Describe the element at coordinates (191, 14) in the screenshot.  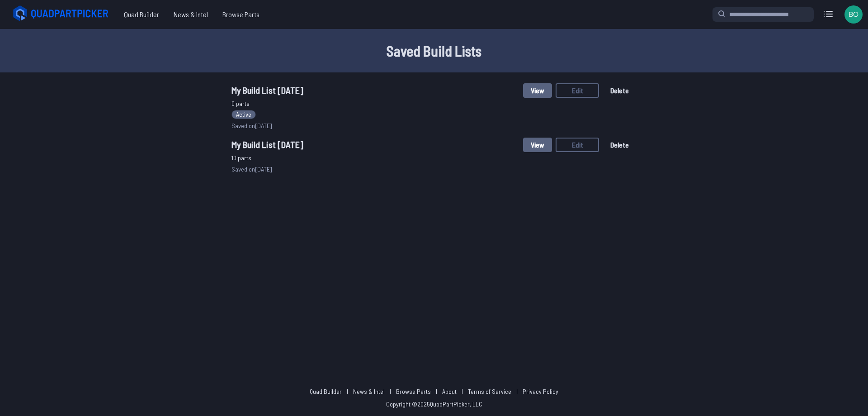
I see `span: News & Intel` at that location.